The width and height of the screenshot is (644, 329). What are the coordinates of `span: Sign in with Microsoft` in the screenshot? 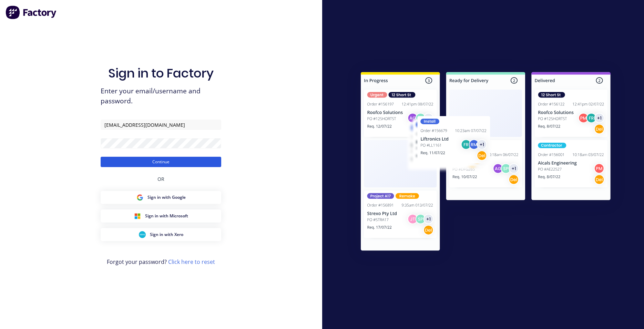 It's located at (166, 216).